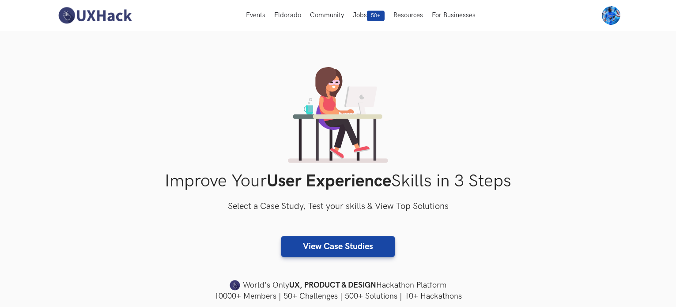 This screenshot has height=307, width=676. I want to click on img: uxhack-favicon-image.png, so click(235, 285).